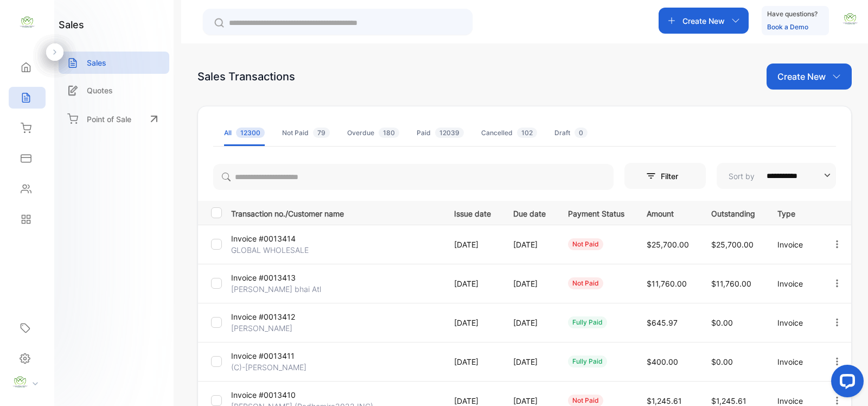 The image size is (868, 406). Describe the element at coordinates (20, 382) in the screenshot. I see `img: profile` at that location.